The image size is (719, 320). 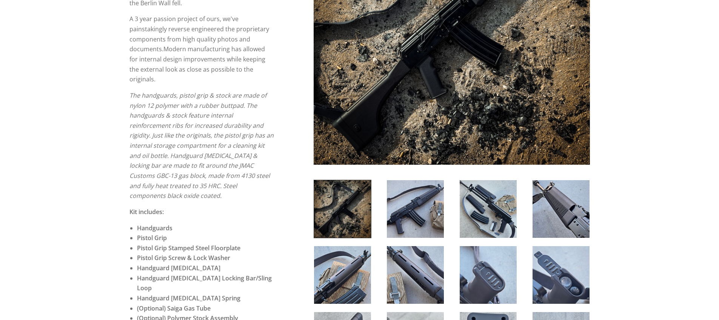 What do you see at coordinates (202, 146) in the screenshot?
I see `em: The handguards, pistol grip & stock are made of nylon 12 polymer with a rubber buttpad. The handg...` at bounding box center [202, 146].